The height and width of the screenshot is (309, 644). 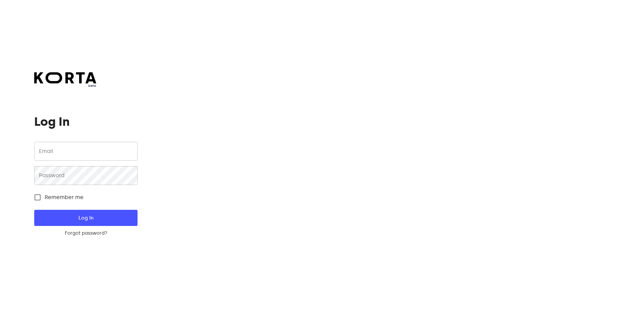 What do you see at coordinates (64, 197) in the screenshot?
I see `span: Remember me` at bounding box center [64, 197].